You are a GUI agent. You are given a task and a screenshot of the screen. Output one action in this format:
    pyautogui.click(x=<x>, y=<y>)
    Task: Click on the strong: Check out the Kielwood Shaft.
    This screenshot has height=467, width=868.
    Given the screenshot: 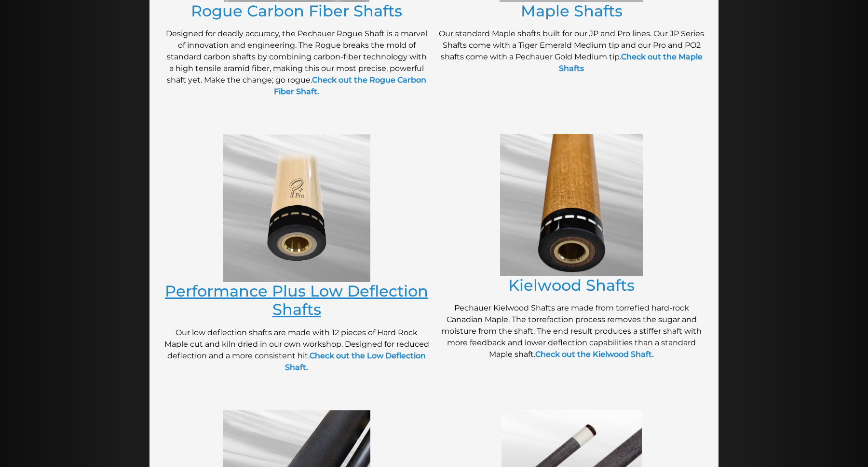 What is the action you would take?
    pyautogui.click(x=595, y=354)
    